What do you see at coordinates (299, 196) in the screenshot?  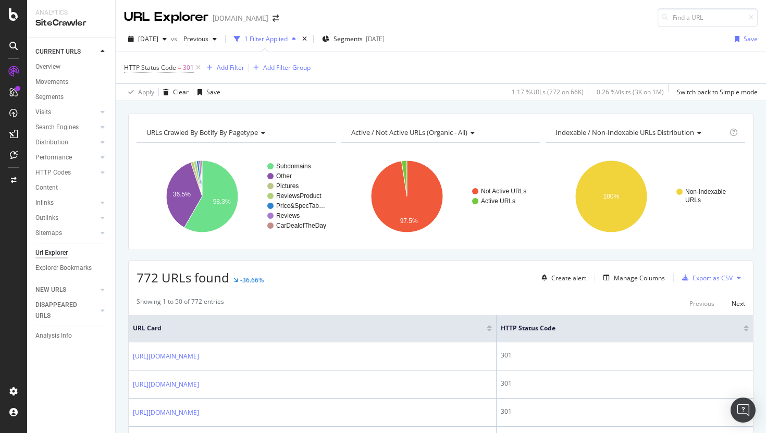 I see `text: ReviewsProduct` at bounding box center [299, 196].